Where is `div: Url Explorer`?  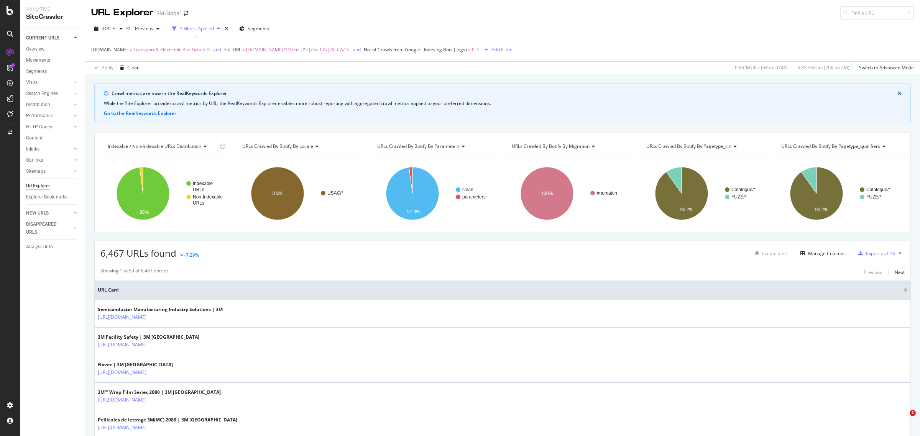 div: Url Explorer is located at coordinates (38, 186).